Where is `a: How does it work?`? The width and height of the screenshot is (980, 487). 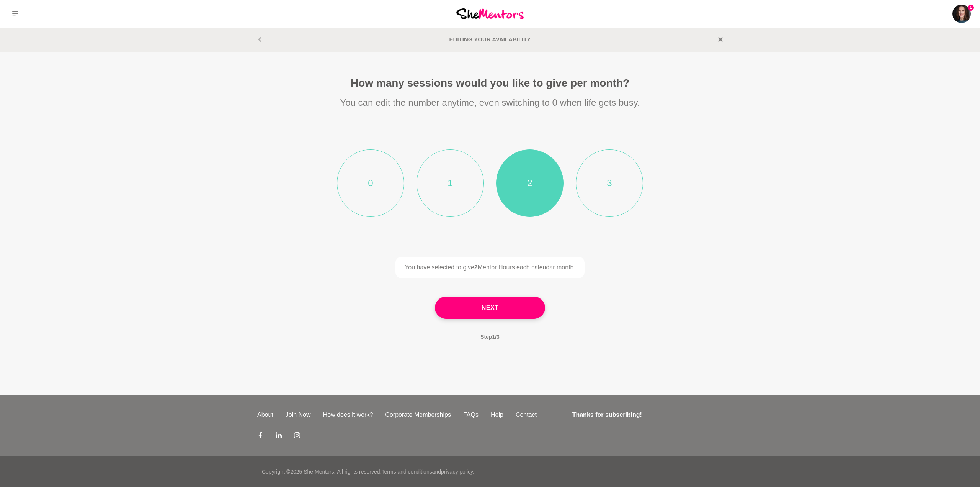
a: How does it work? is located at coordinates (348, 414).